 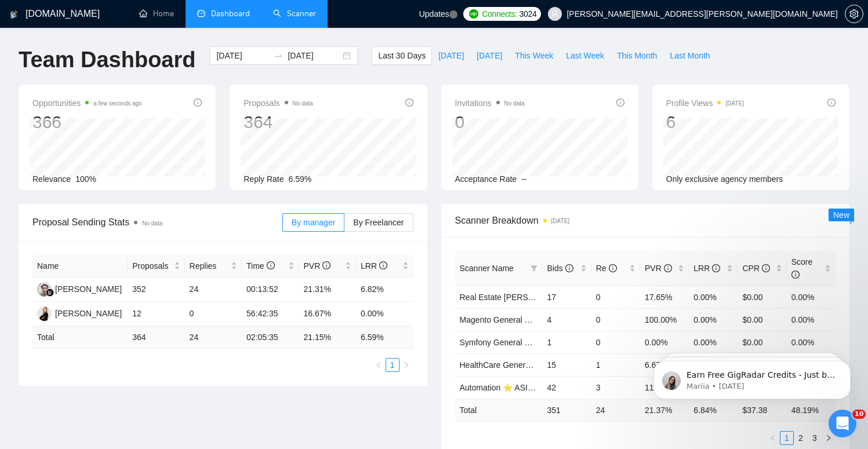 I want to click on div: 366, so click(x=87, y=122).